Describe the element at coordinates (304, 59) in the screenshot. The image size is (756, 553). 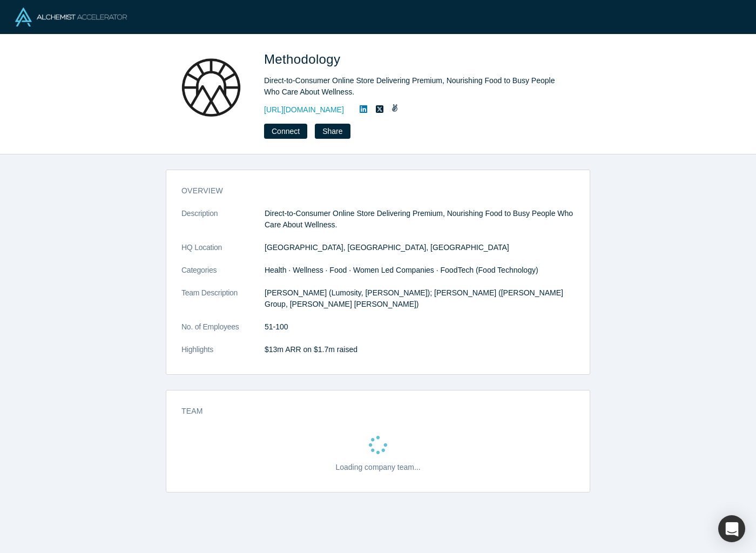
I see `span: Methodology` at that location.